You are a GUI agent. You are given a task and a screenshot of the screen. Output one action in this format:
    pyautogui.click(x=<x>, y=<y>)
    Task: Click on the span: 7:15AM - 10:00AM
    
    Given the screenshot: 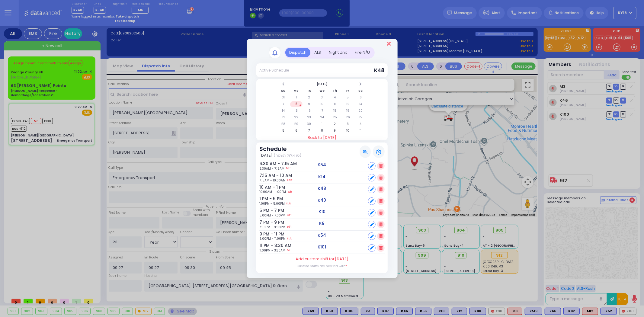 What is the action you would take?
    pyautogui.click(x=272, y=180)
    